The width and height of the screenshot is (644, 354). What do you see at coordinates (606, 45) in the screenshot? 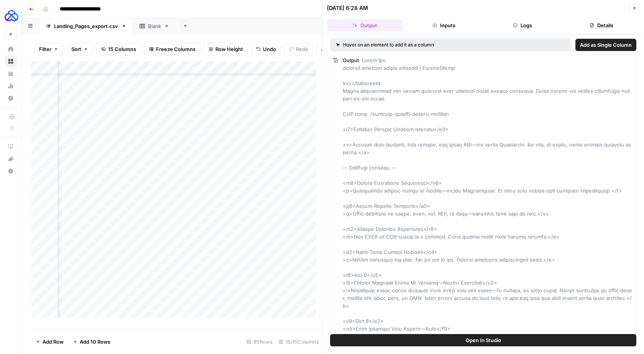
I see `button: Add as Single Column` at bounding box center [606, 45].